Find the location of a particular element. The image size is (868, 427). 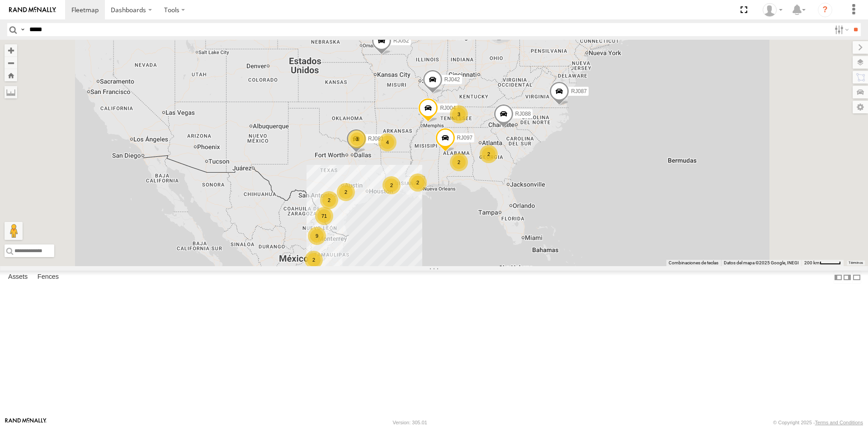

button: Combinaciones de teclas is located at coordinates (693, 263).